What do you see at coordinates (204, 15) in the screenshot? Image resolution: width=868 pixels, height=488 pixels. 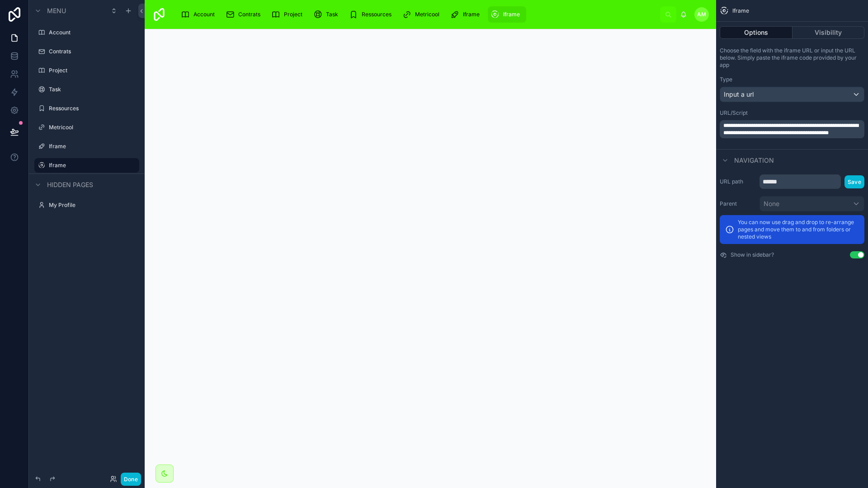 I see `span: Account` at bounding box center [204, 15].